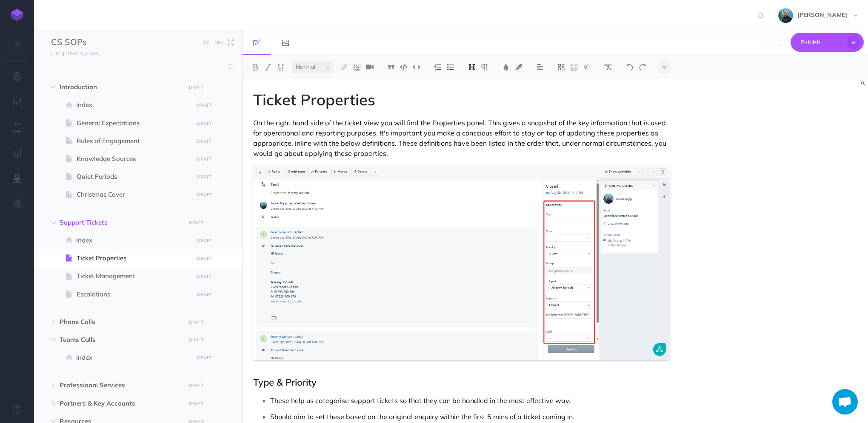  I want to click on img: Blockquote button, so click(391, 67).